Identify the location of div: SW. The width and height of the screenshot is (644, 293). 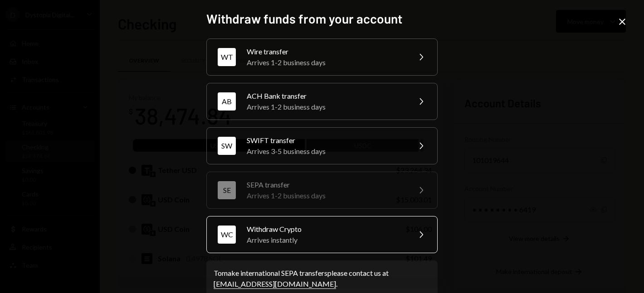
(227, 146).